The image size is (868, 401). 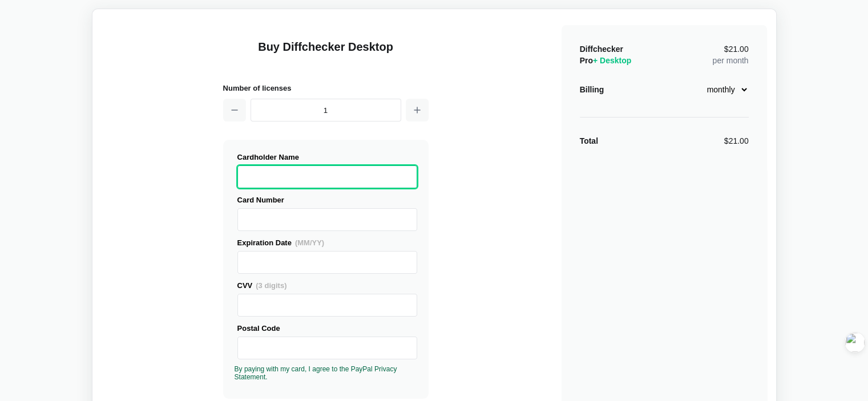 What do you see at coordinates (327, 157) in the screenshot?
I see `div: Cardholder Name` at bounding box center [327, 157].